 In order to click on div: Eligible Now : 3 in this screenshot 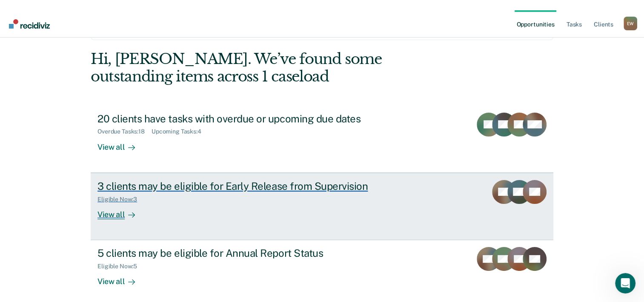, I will do `click(120, 199)`.